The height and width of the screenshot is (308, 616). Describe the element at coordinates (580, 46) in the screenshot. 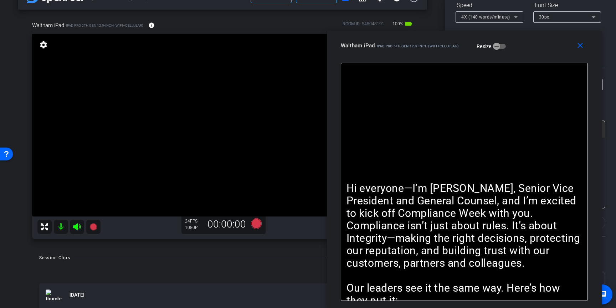

I see `mat-icon: close` at that location.